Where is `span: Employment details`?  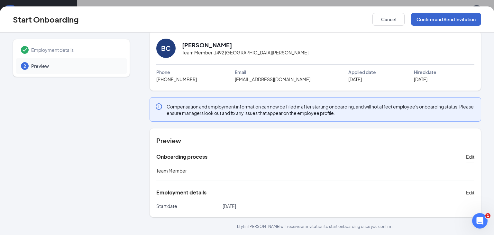
span: Employment details is located at coordinates (76, 50).